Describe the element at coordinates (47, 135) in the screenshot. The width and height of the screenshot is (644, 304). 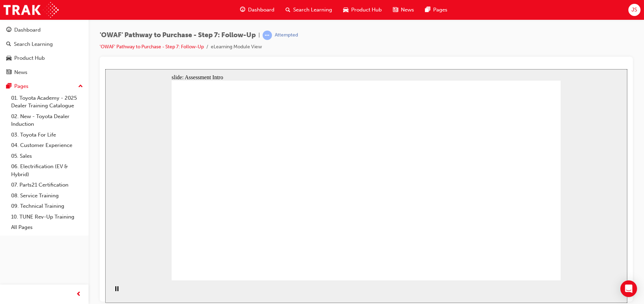
I see `a: 03. Toyota For Life` at that location.